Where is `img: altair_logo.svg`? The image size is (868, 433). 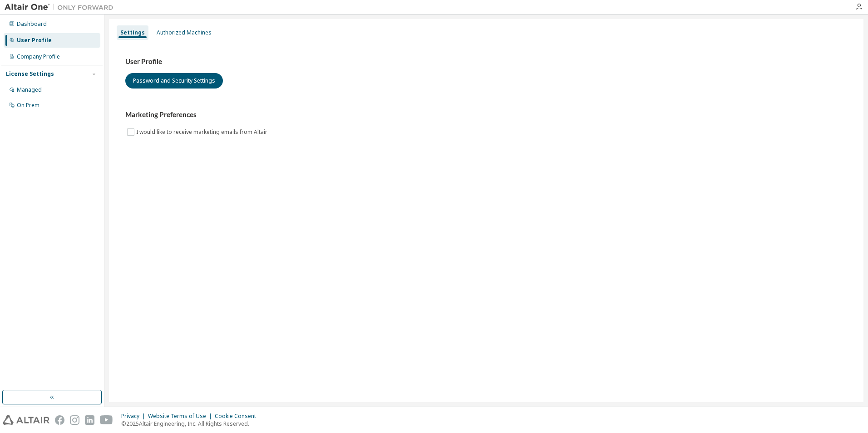 img: altair_logo.svg is located at coordinates (26, 420).